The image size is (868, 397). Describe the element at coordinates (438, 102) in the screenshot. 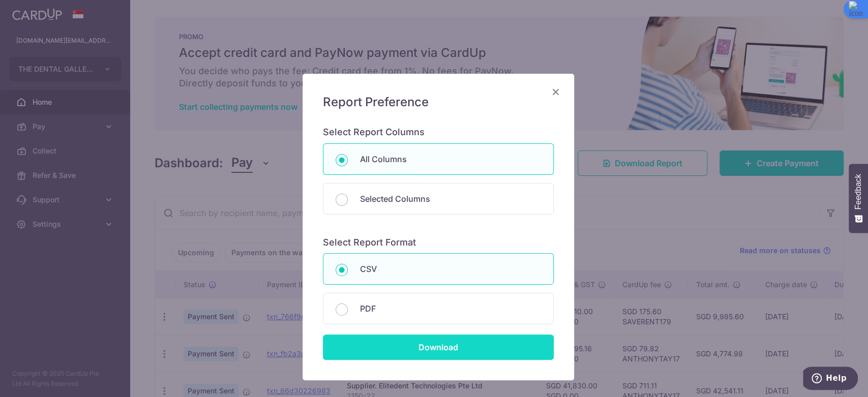

I see `h5: Report Preference` at that location.